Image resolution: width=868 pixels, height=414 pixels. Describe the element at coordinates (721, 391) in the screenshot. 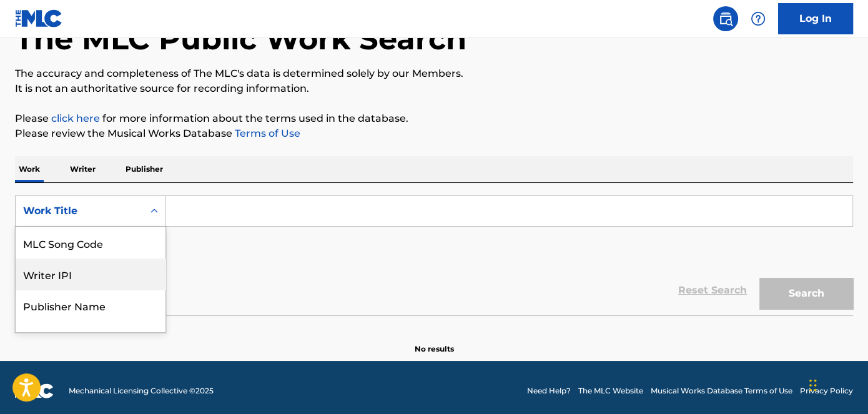

I see `a: Musical Works Database Terms of Use` at that location.